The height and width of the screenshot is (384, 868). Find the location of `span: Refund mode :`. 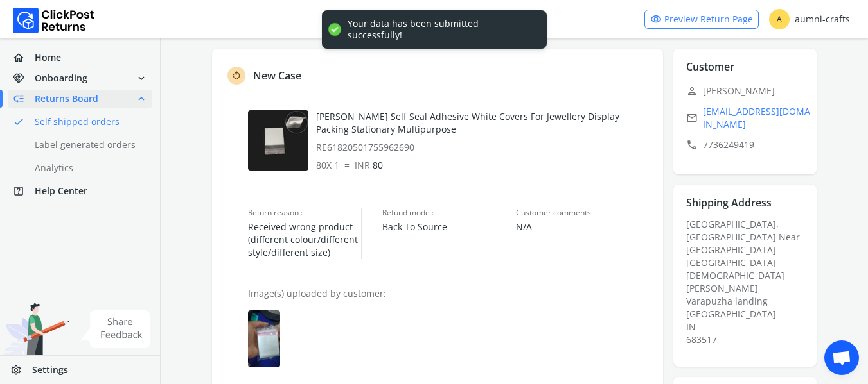

span: Refund mode : is located at coordinates (438, 213).